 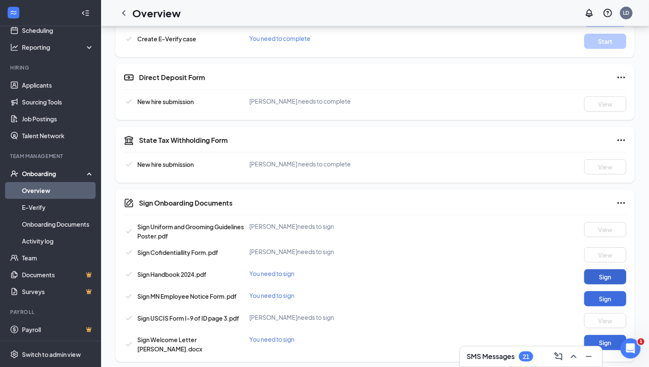 I want to click on svg: TaxGovernmentIcon, so click(x=129, y=140).